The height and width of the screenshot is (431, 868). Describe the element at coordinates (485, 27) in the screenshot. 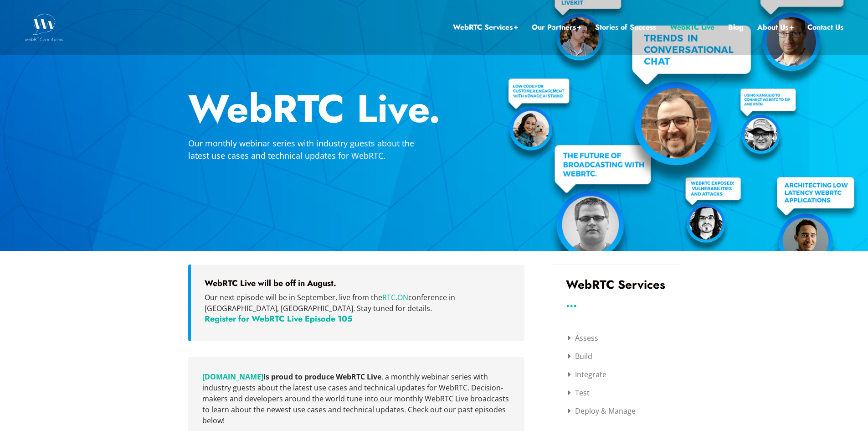

I see `a: WebRTC Services` at that location.